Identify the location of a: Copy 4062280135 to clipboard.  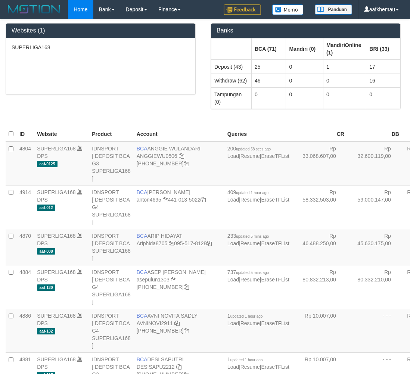
(186, 331).